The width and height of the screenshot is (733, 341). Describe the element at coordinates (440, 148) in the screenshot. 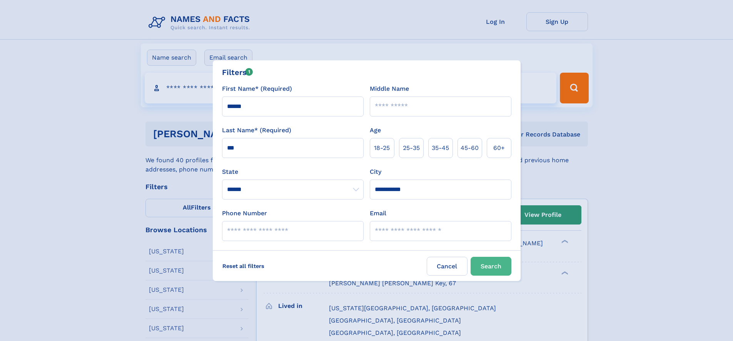

I see `span: 35‑45` at that location.